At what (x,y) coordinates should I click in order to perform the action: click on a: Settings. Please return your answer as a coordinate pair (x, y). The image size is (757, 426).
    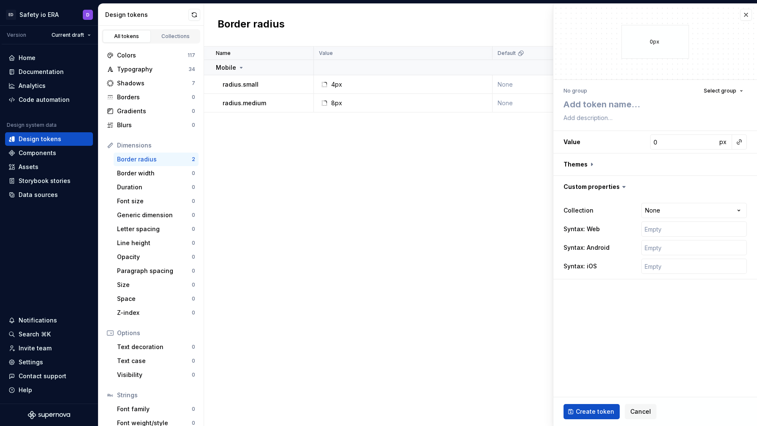
    Looking at the image, I should click on (49, 362).